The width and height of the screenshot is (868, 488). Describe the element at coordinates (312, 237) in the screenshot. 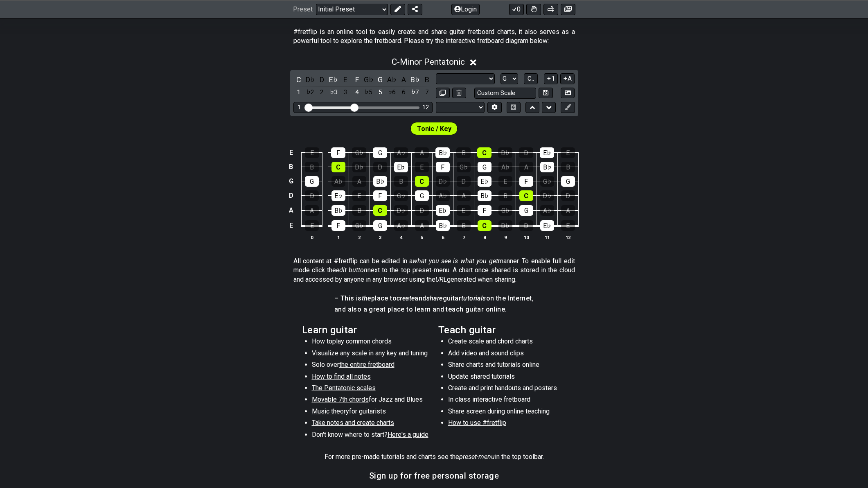

I see `th: 0` at that location.